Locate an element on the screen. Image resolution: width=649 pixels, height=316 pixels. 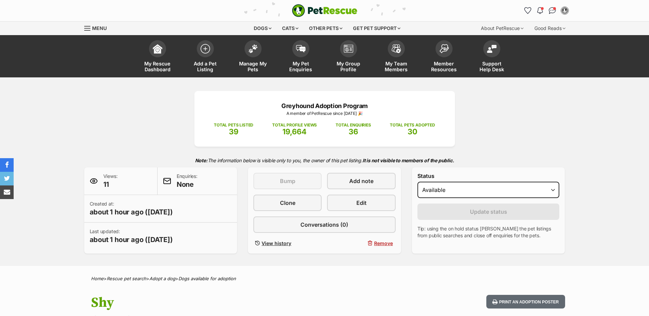
a: Conversations (0) is located at coordinates (324, 225).